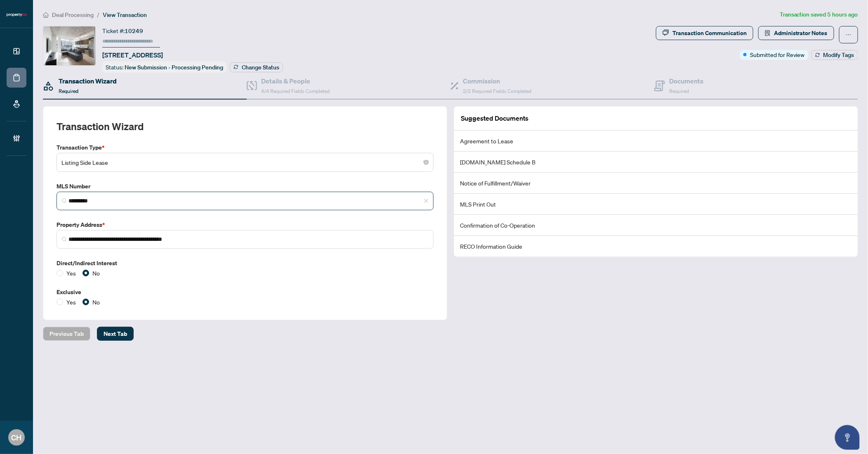 The width and height of the screenshot is (868, 454). I want to click on span: 2/2 Required Fields Completed, so click(497, 91).